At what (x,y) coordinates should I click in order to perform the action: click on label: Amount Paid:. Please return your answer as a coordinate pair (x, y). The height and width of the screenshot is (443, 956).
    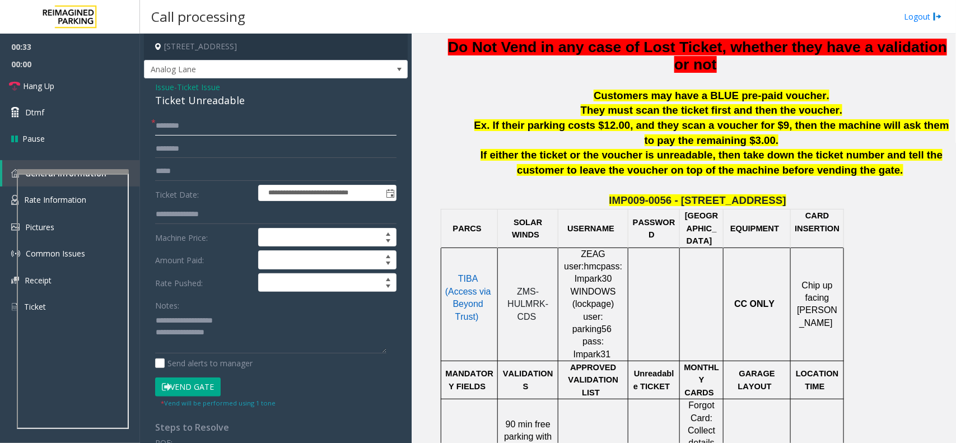
    Looking at the image, I should click on (204, 260).